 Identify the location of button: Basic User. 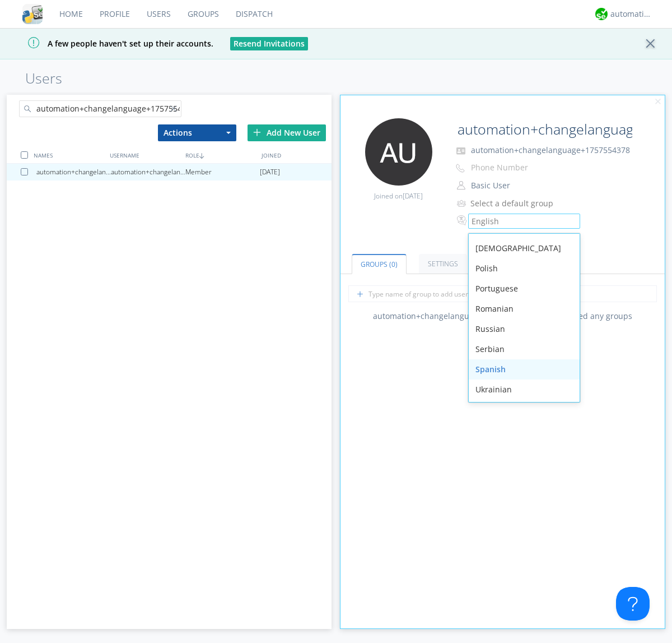
(523, 186).